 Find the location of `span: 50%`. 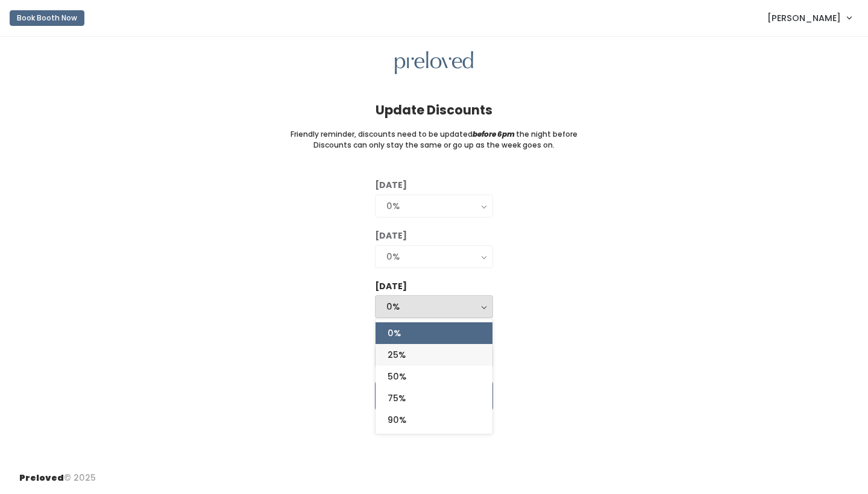

span: 50% is located at coordinates (396, 376).